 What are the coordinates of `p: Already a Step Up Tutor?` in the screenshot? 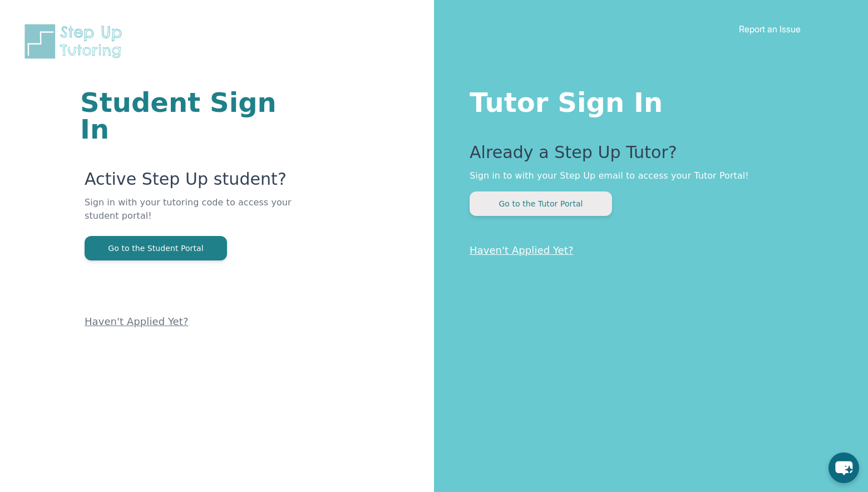 It's located at (647, 156).